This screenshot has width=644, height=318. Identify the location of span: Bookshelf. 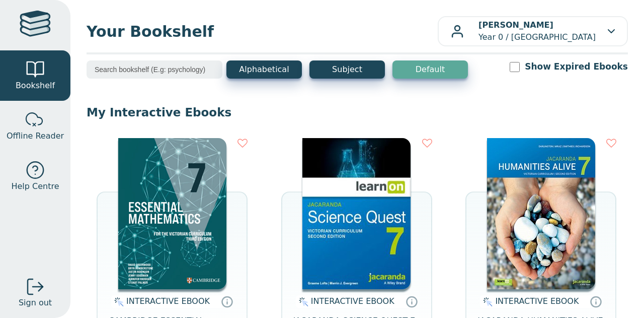
(35, 86).